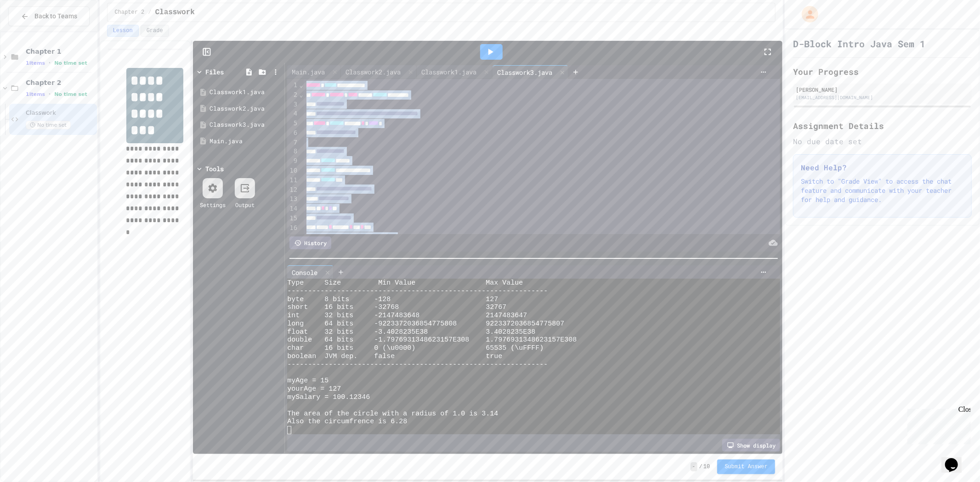  What do you see at coordinates (395, 357) in the screenshot?
I see `span: boolean JVM dep. false true` at bounding box center [395, 357].